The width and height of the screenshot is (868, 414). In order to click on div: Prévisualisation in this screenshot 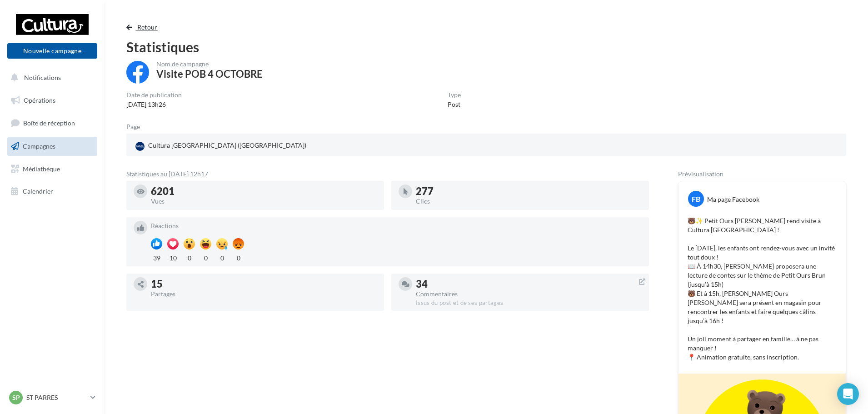, I will do `click(762, 174)`.